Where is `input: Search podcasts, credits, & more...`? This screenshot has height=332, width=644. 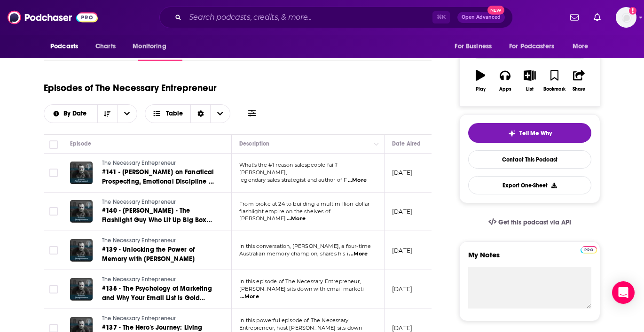 input: Search podcasts, credits, & more... is located at coordinates (309, 18).